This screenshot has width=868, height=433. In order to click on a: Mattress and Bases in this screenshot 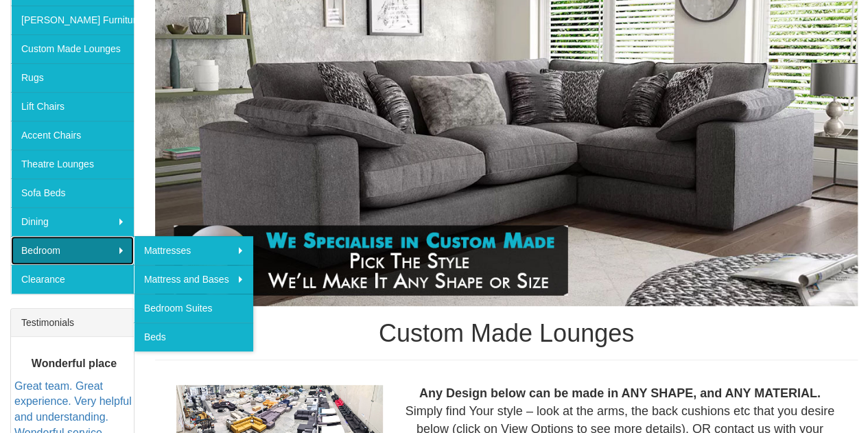, I will do `click(193, 279)`.